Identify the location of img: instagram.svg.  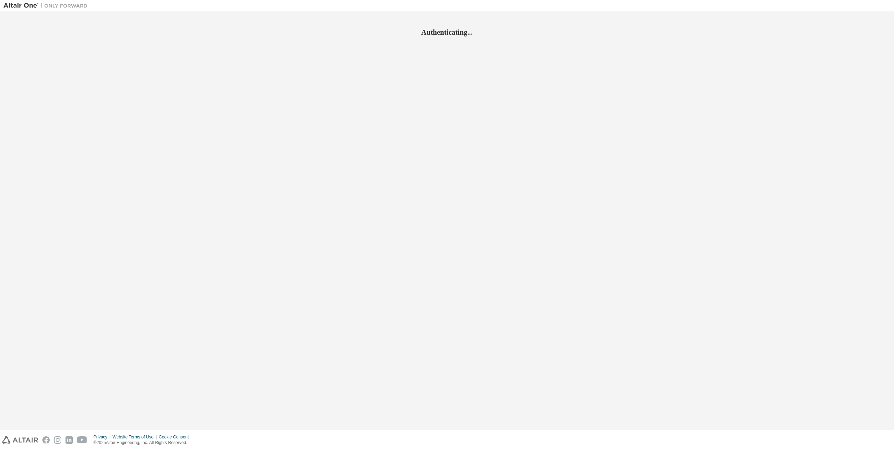
(57, 439).